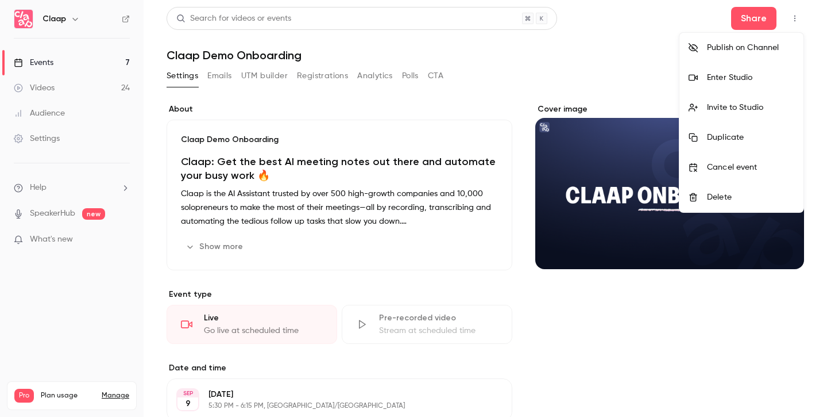 Image resolution: width=827 pixels, height=417 pixels. What do you see at coordinates (751, 197) in the screenshot?
I see `div: Delete` at bounding box center [751, 197].